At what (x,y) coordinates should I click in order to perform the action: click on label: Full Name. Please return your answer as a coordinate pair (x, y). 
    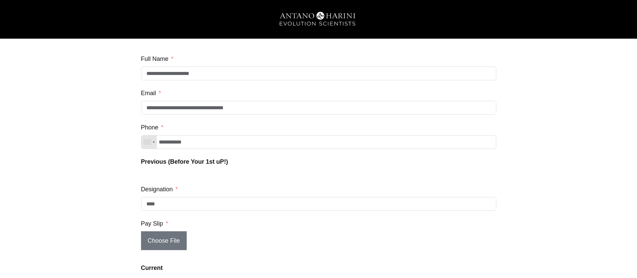
    Looking at the image, I should click on (157, 59).